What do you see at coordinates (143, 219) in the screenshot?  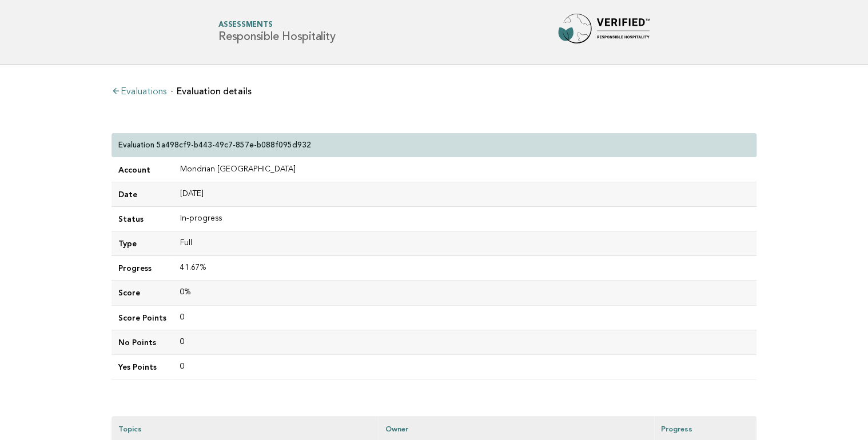 I see `td: Status` at bounding box center [143, 219].